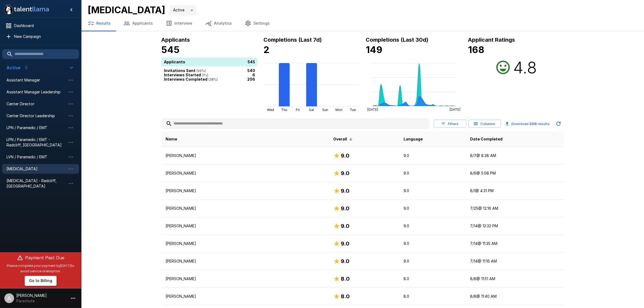 The image size is (644, 308). I want to click on b: Applicants, so click(176, 40).